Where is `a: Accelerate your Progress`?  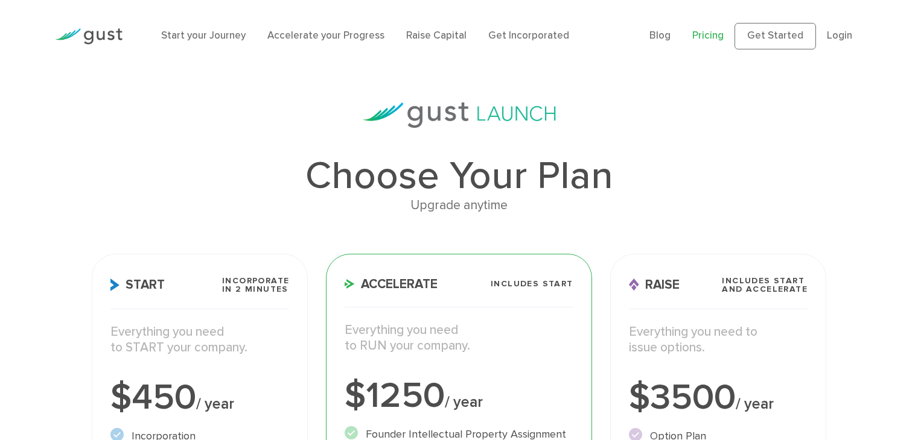
a: Accelerate your Progress is located at coordinates (326, 36).